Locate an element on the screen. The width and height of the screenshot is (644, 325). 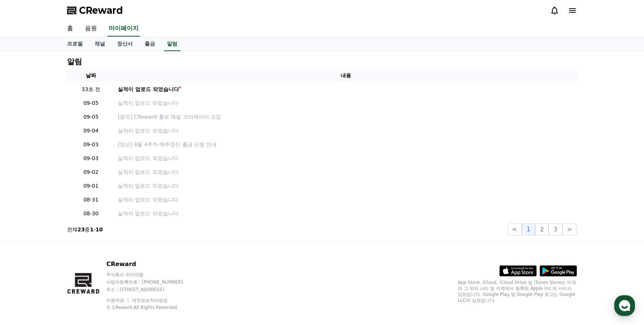
p: © CReward All Rights Reserved. is located at coordinates (152, 307).